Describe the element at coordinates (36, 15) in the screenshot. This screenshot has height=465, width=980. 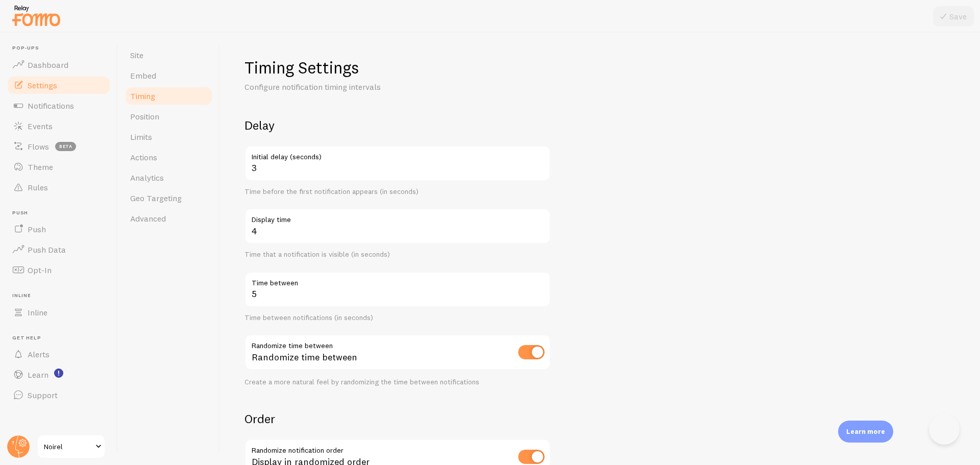
I see `img: fomo-relay-logo-orange.svg` at that location.